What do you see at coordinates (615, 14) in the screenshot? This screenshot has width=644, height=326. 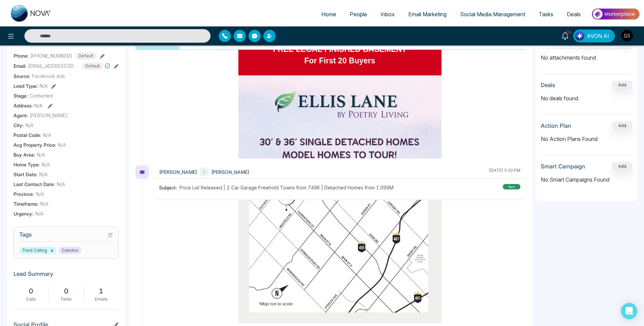 I see `img: Market-place.gif` at bounding box center [615, 14].